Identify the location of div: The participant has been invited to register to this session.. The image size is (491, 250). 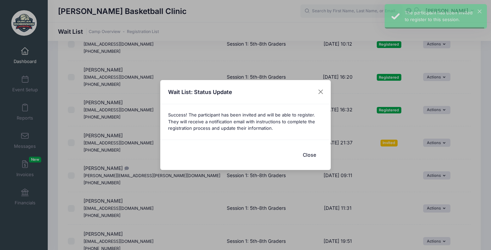
(443, 16).